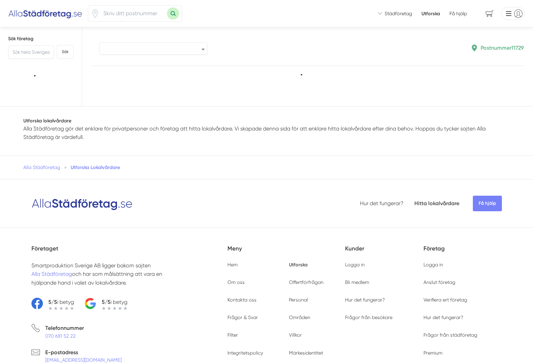 This screenshot has width=533, height=363. What do you see at coordinates (36, 328) in the screenshot?
I see `svg: Telefon` at bounding box center [36, 328].